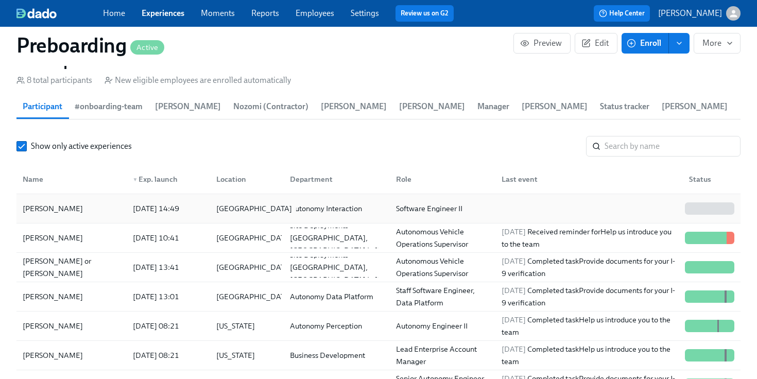 This screenshot has width=757, height=379. I want to click on div: Exp. launch, so click(168, 179).